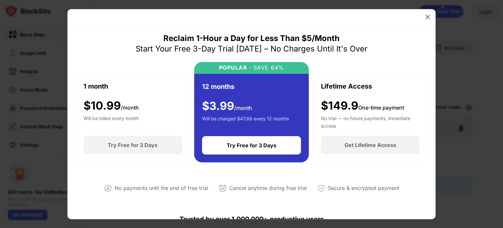 This screenshot has height=228, width=503. I want to click on img: cancel-anytime, so click(223, 188).